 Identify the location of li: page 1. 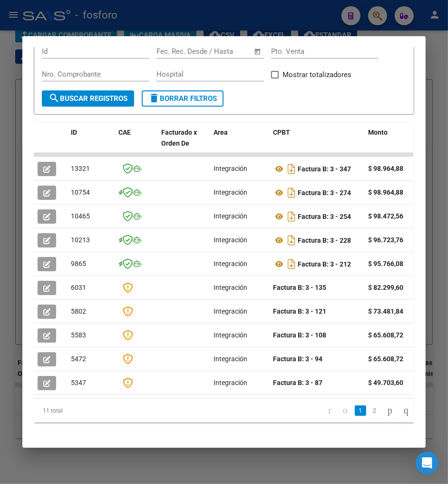
(360, 410).